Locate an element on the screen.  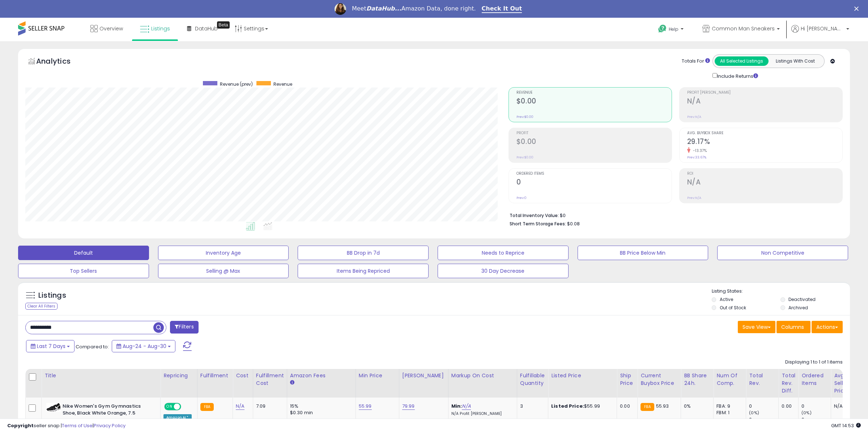
b: Listed Price: is located at coordinates (568, 406).